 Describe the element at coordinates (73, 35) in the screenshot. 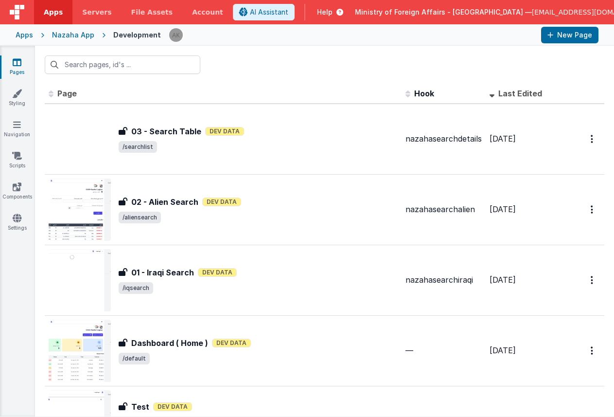

I see `div: Nazaha App` at that location.